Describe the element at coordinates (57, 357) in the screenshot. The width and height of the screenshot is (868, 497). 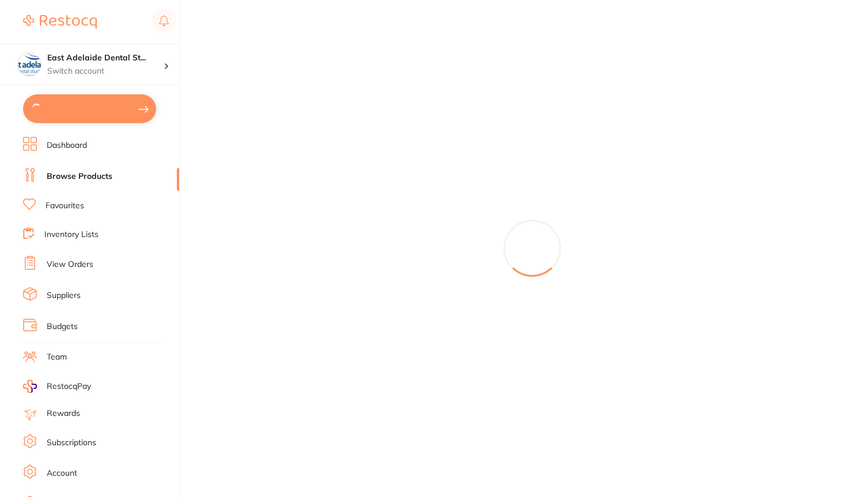
I see `a: Team` at that location.